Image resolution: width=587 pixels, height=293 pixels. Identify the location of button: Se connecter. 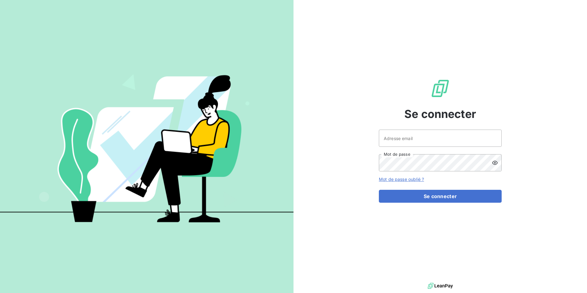
(440, 196).